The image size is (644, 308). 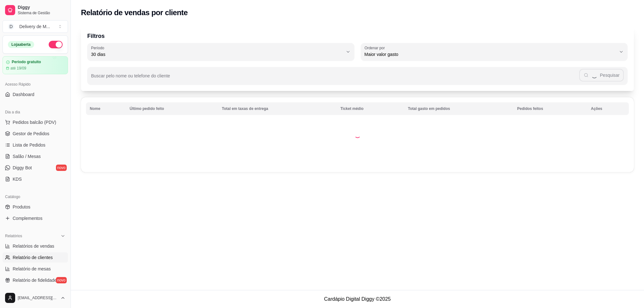 What do you see at coordinates (99, 48) in the screenshot?
I see `label: Período` at bounding box center [99, 48].